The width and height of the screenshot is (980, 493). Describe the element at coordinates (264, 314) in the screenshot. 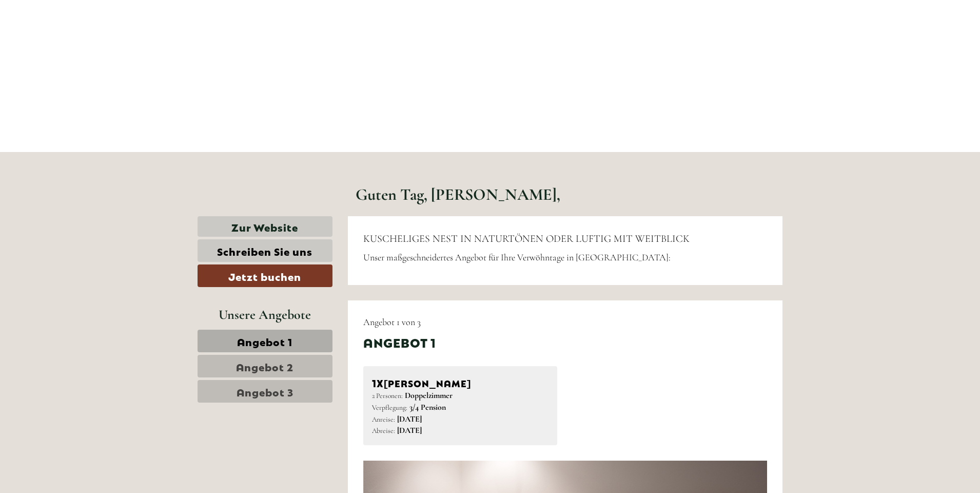

I see `div: Unsere Angebote` at that location.